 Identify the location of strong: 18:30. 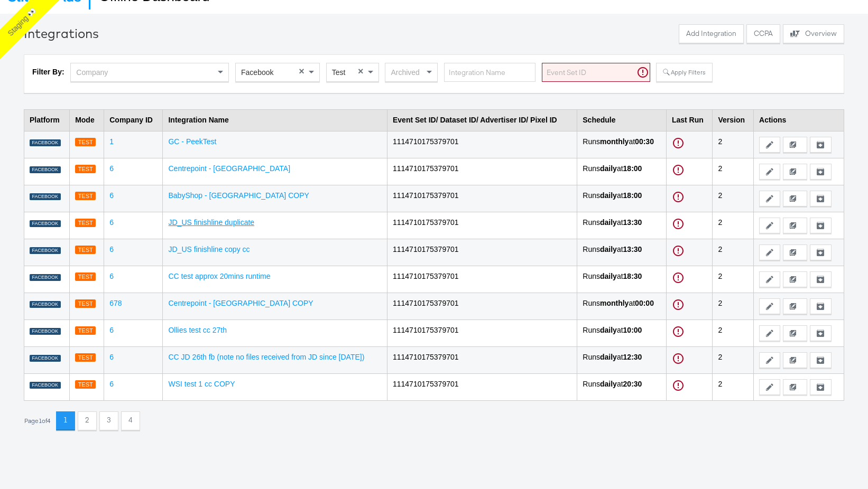
(633, 277).